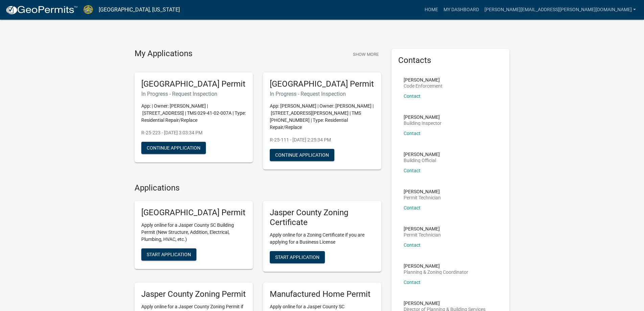  Describe the element at coordinates (450, 60) in the screenshot. I see `h5: Contacts` at that location.